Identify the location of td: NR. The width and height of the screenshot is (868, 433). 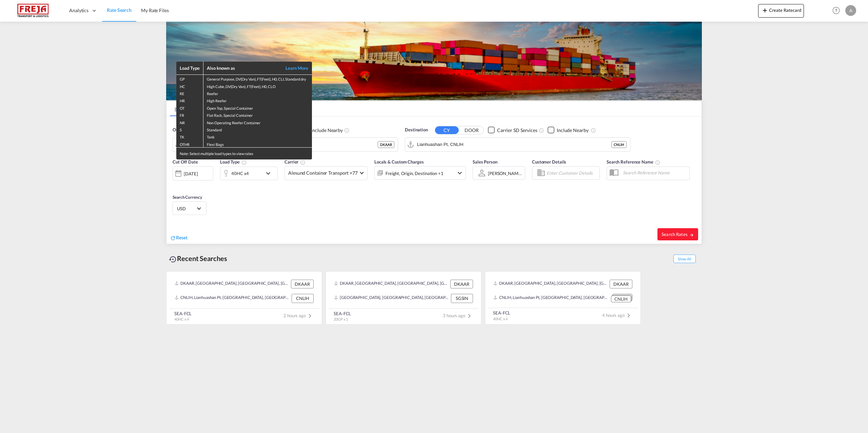
(190, 122).